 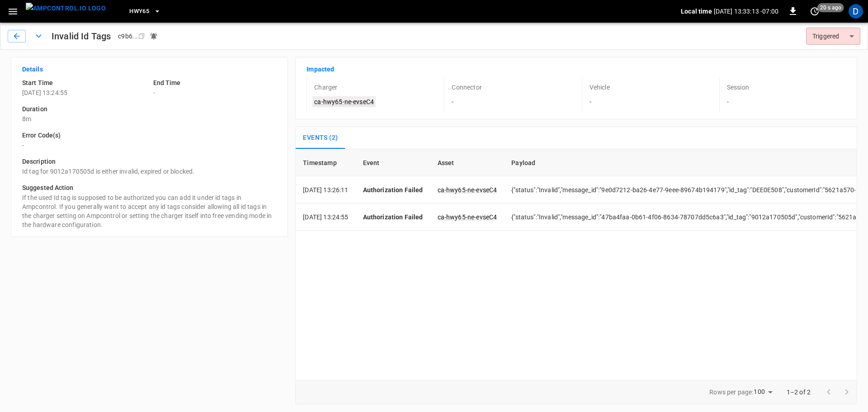 I want to click on p: Id tag for 9012a170505d is either invalid, expired or blocked., so click(x=149, y=171).